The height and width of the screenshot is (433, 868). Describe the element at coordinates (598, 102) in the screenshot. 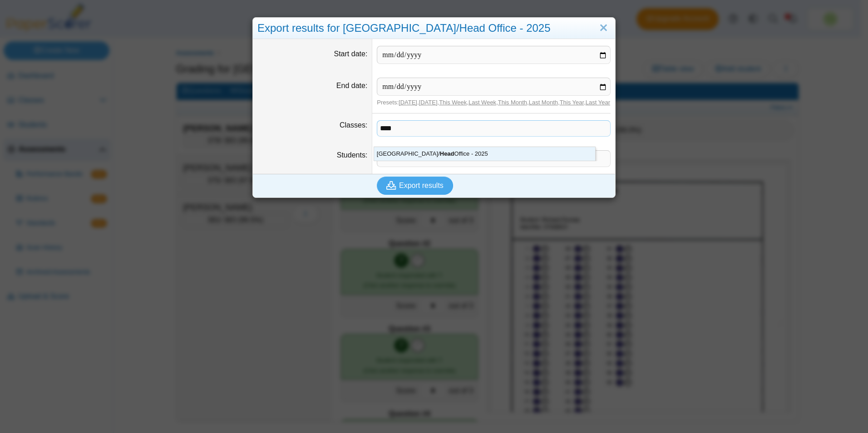

I see `a: Last Year` at that location.